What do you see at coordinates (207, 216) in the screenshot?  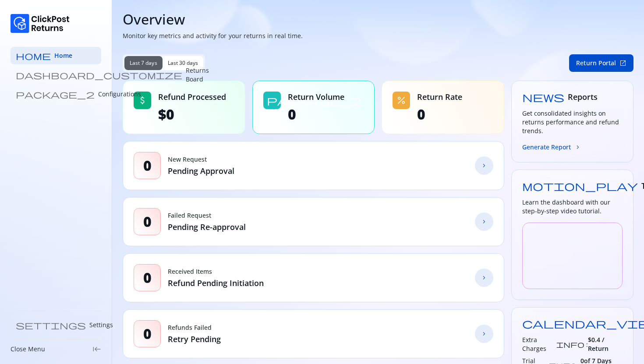 I see `p: Failed Request` at bounding box center [207, 216].